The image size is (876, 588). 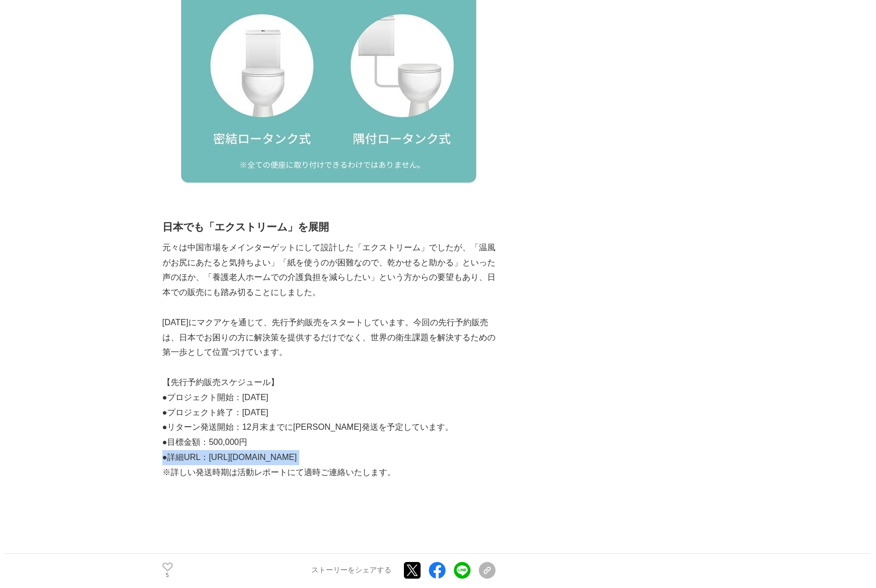 What do you see at coordinates (329, 270) in the screenshot?
I see `p: 元々は中国市場をメインターゲットにして設計した「エクストリーム」でしたが、「温風がお尻にあたると気持ちよい」「紙を使うのが困難なので、乾かせると助かる」といった声のほか、「養護老人ホームでの介護...` at bounding box center [329, 270].